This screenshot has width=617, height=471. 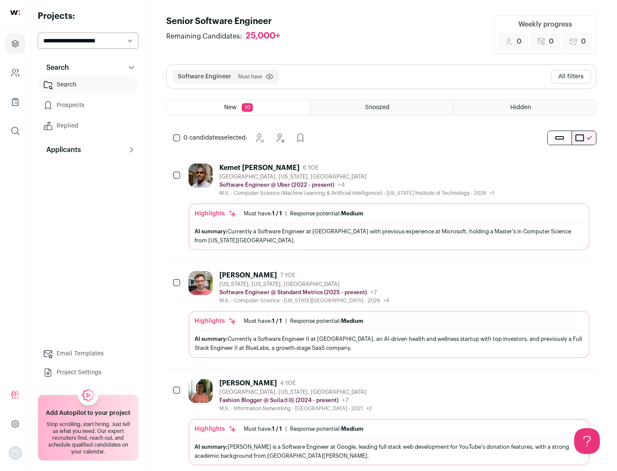 I want to click on img: 0fb184815f518ed3bcaf4f46c87e3bafcb34ea1ec747045ab451f3ffb05d485a, so click(x=200, y=283).